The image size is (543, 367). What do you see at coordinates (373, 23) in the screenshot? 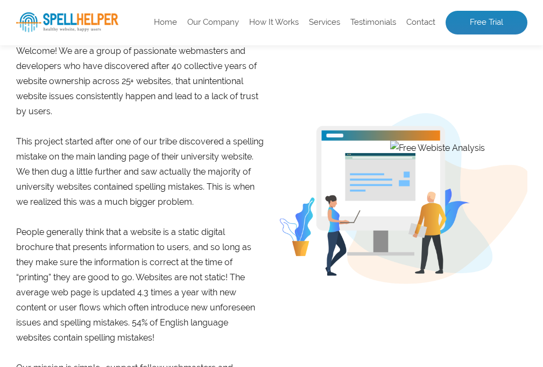
I see `a: Testimonials` at bounding box center [373, 23].